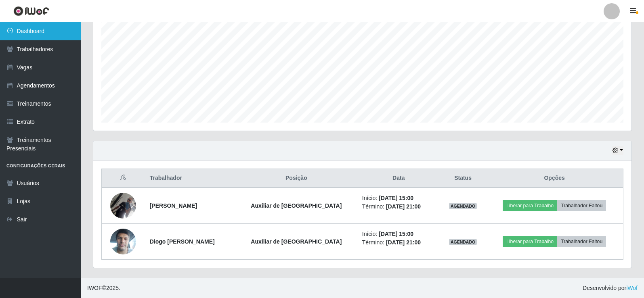  I want to click on th: Opções, so click(554, 178).